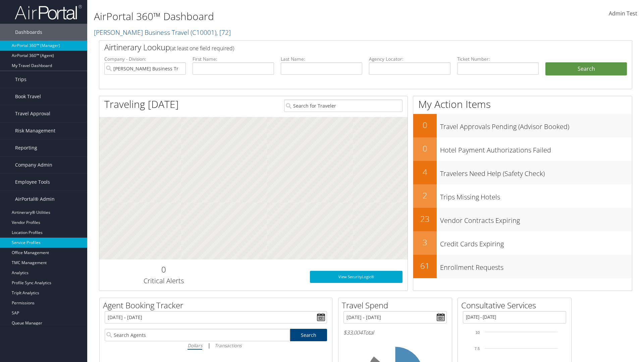 This screenshot has width=644, height=362. Describe the element at coordinates (28, 96) in the screenshot. I see `span: Book Travel` at that location.